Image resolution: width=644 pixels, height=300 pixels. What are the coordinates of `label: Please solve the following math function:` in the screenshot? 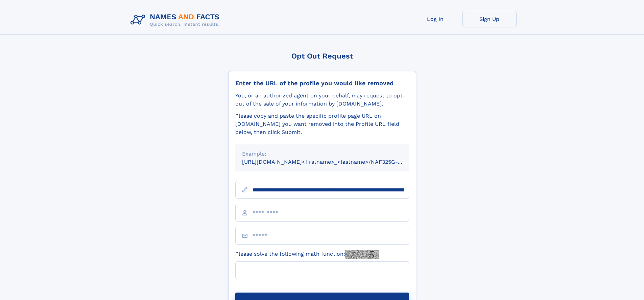 It's located at (307, 255).